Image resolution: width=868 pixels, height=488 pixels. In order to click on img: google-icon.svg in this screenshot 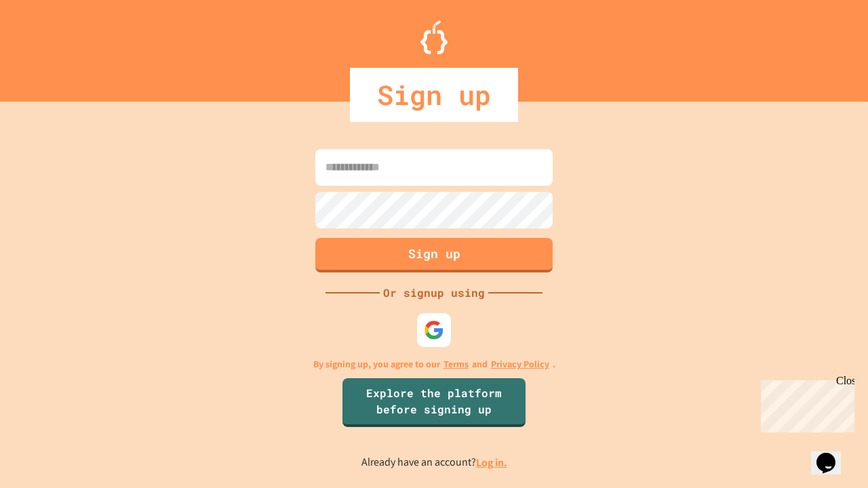, I will do `click(434, 330)`.